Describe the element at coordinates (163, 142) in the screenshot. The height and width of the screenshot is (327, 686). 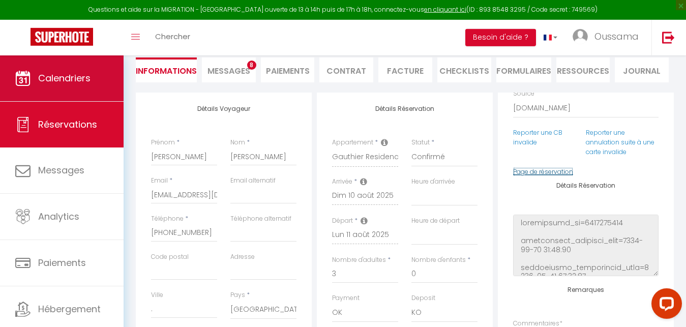
I see `label: Prénom` at that location.